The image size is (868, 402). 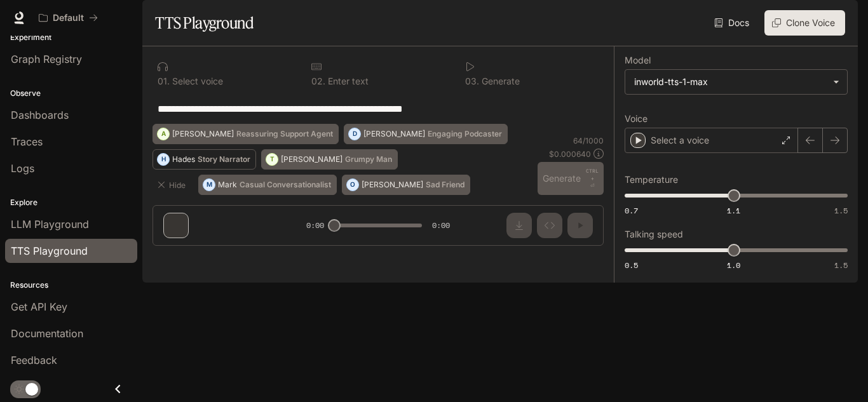 What do you see at coordinates (204, 23) in the screenshot?
I see `h1: TTS Playground` at bounding box center [204, 23].